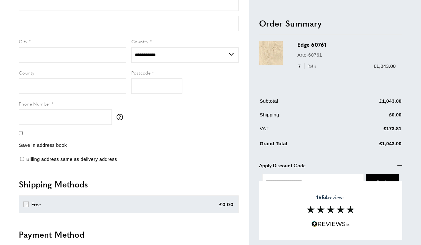 The height and width of the screenshot is (245, 421). What do you see at coordinates (299, 117) in the screenshot?
I see `td: Shipping` at bounding box center [299, 117].